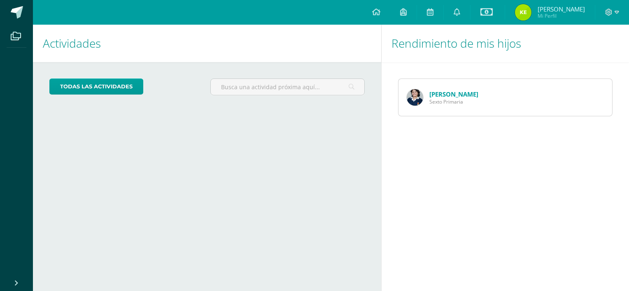 The image size is (629, 291). I want to click on h1: Actividades, so click(207, 43).